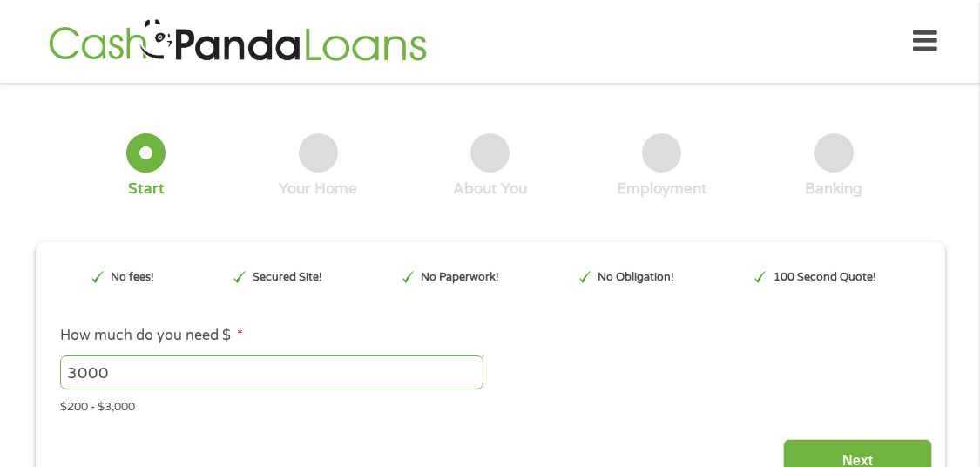 The width and height of the screenshot is (980, 467). What do you see at coordinates (833, 189) in the screenshot?
I see `div: Banking` at bounding box center [833, 189].